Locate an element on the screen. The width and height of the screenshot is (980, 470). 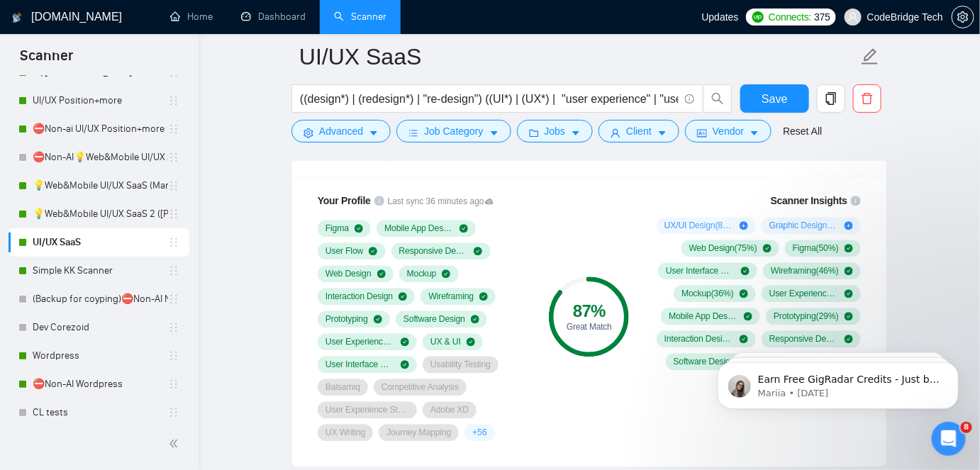
span: Connects: is located at coordinates (790, 17).